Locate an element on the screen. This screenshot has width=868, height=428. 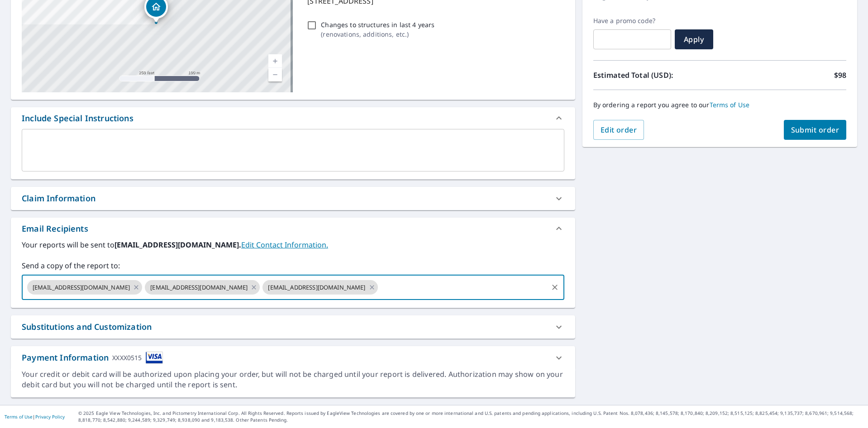
img: cardImage is located at coordinates (154, 358).